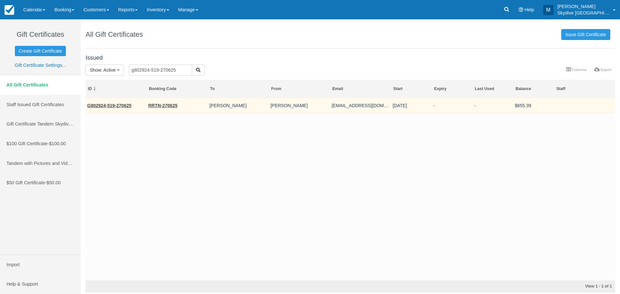 The image size is (620, 294). Describe the element at coordinates (40, 51) in the screenshot. I see `a: Create Gift Certificate` at that location.